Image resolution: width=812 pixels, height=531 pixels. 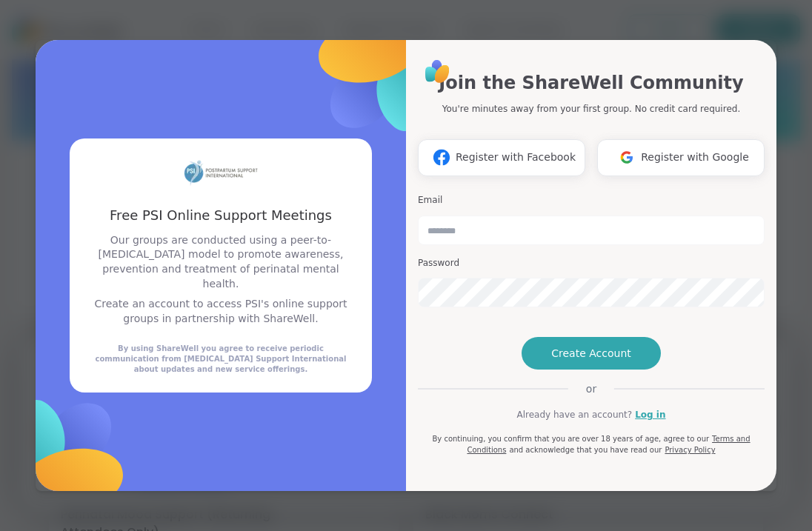 What do you see at coordinates (221, 311) in the screenshot?
I see `p: Create an account to access PSI's online support groups in partnership with ShareWell.` at bounding box center [221, 311].